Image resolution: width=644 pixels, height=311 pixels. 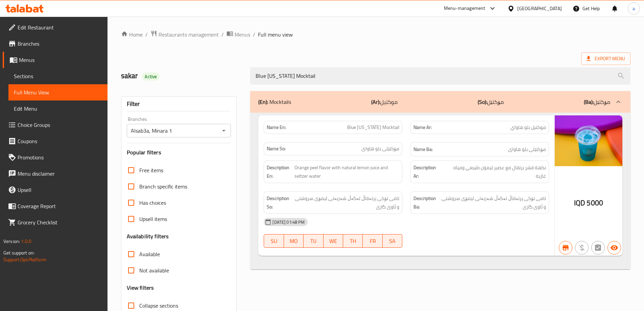 What do you see at coordinates (353, 241) in the screenshot?
I see `span: TH` at bounding box center [353, 241].